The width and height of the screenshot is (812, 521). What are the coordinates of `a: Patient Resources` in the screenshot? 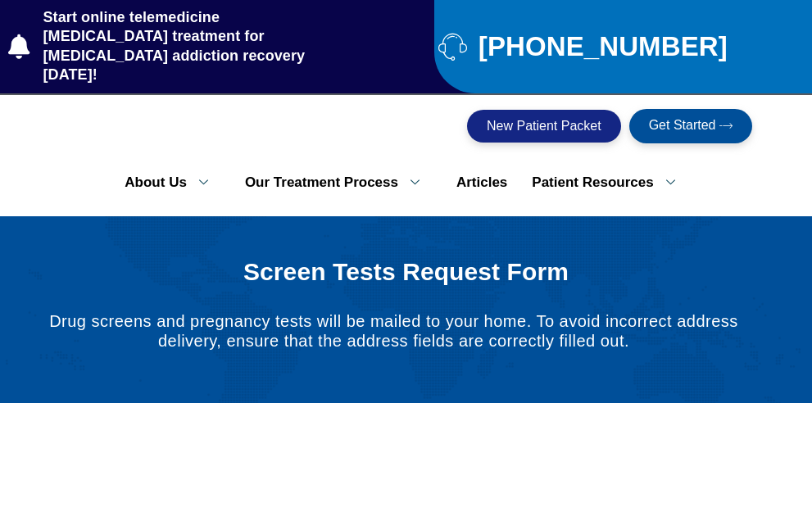 It's located at (609, 183).